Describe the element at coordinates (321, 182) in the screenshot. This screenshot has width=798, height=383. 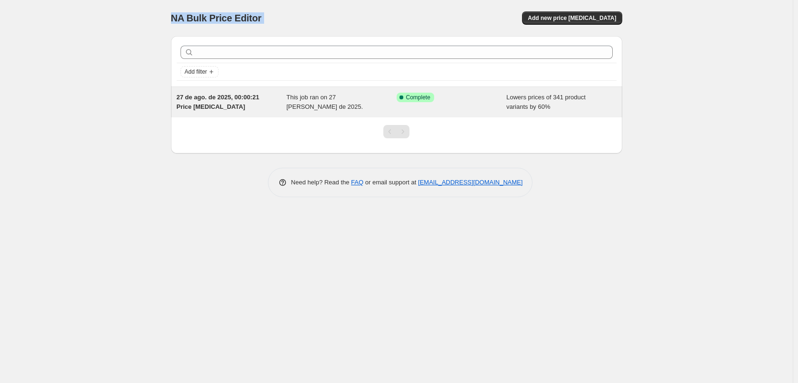
I see `span: Need help? Read the` at that location.